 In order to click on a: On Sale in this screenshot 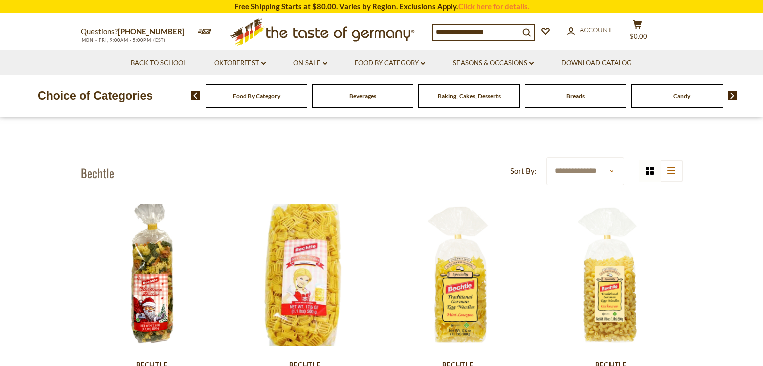, I will do `click(310, 63)`.